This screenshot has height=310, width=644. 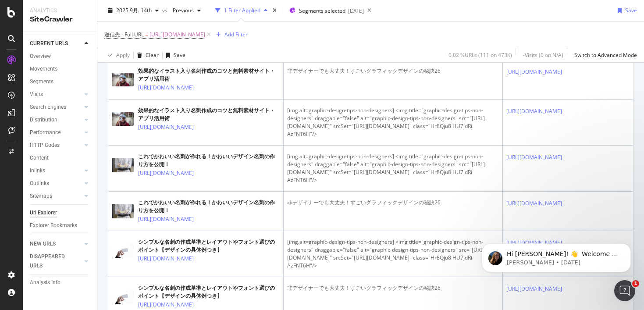 What do you see at coordinates (60, 225) in the screenshot?
I see `a: Explorer Bookmarks` at bounding box center [60, 225].